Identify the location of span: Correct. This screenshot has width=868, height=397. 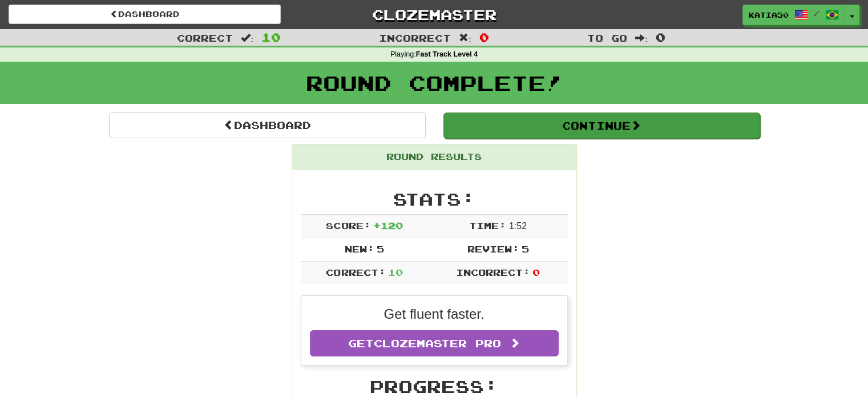
(205, 38).